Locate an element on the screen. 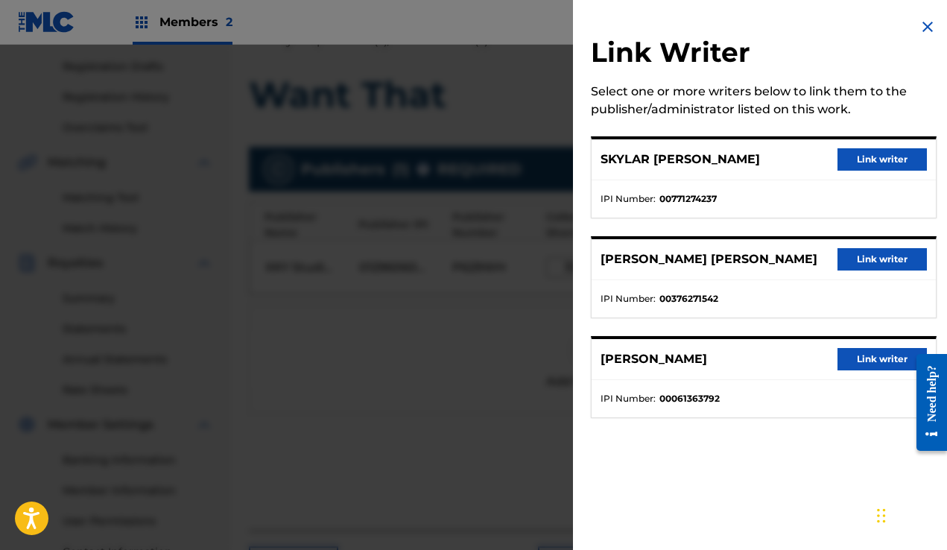 This screenshot has height=550, width=947. strong: 00061363792 is located at coordinates (689, 398).